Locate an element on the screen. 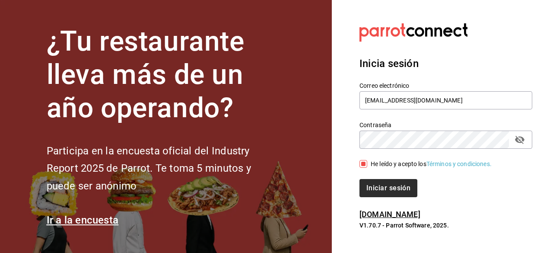 This screenshot has width=553, height=253. a: Ir a la encuesta is located at coordinates (82, 220).